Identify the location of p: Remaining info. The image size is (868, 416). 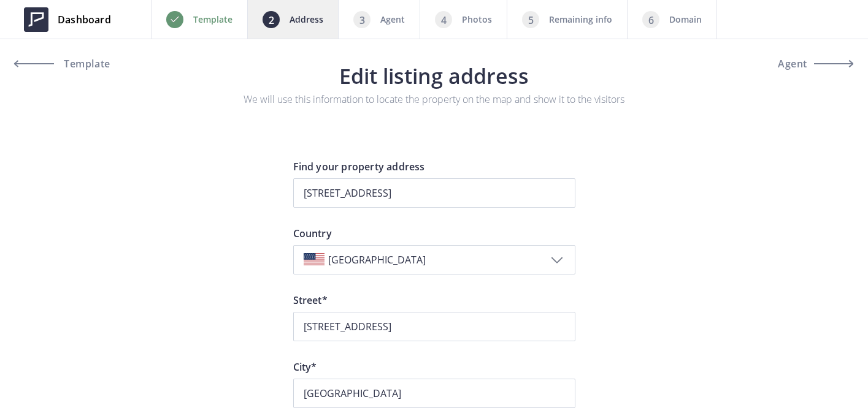
(580, 20).